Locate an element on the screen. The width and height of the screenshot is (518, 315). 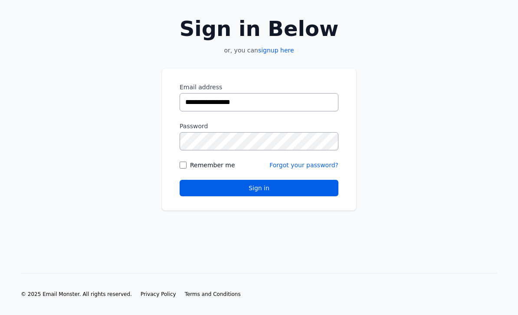
label: Password is located at coordinates (259, 126).